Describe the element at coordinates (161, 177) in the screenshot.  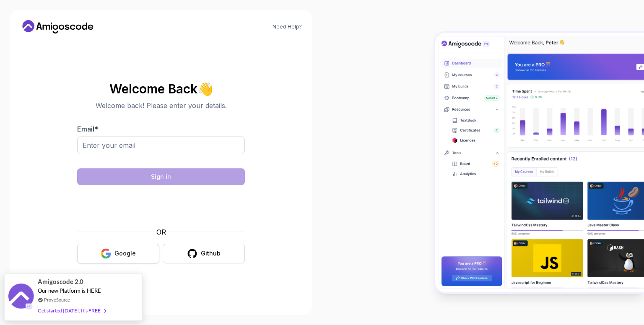
I see `button: Sign in` at that location.